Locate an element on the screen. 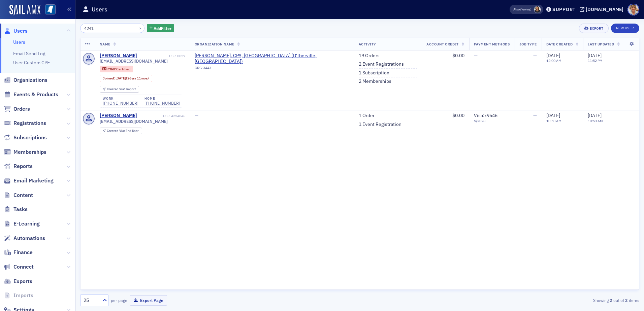 The height and width of the screenshot is (311, 644). span: Last Updated is located at coordinates (601, 44).